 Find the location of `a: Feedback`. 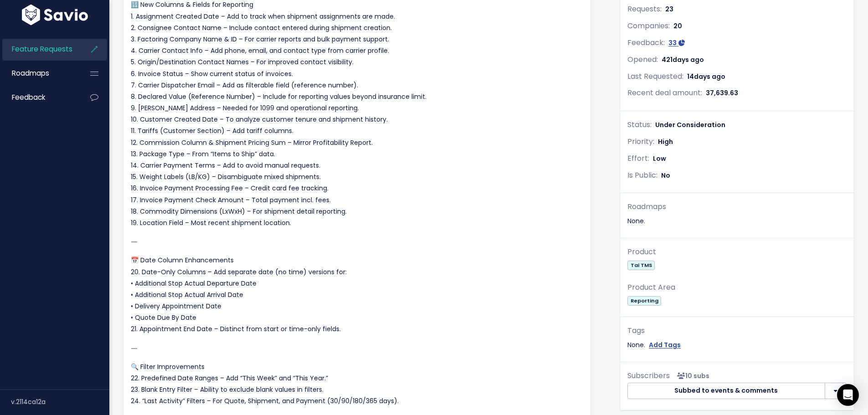

a: Feedback is located at coordinates (39, 98).